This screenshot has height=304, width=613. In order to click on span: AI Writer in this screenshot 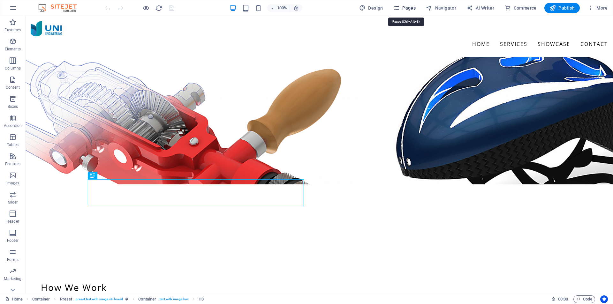, I will do `click(480, 8)`.